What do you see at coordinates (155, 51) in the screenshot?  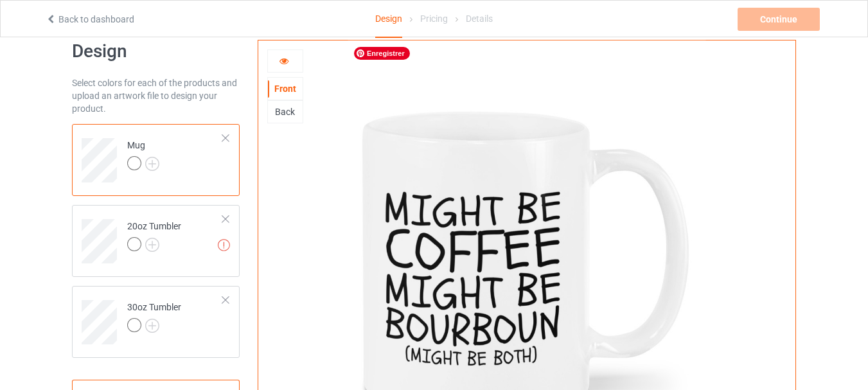 I see `h1: Design` at bounding box center [155, 51].